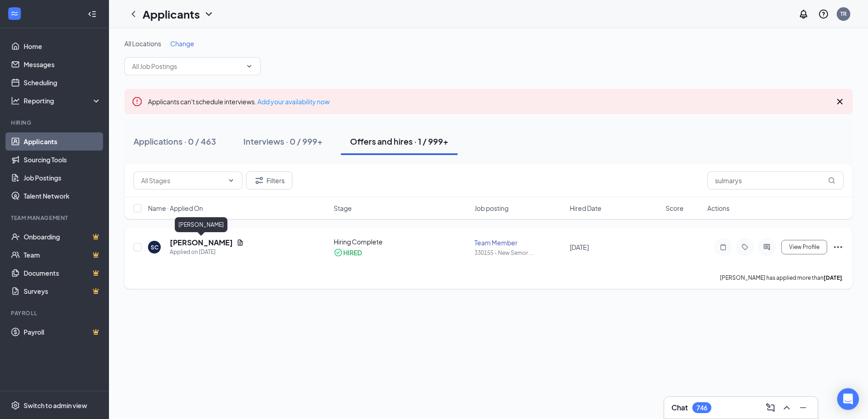  Describe the element at coordinates (143, 43) in the screenshot. I see `span: All Locations` at that location.